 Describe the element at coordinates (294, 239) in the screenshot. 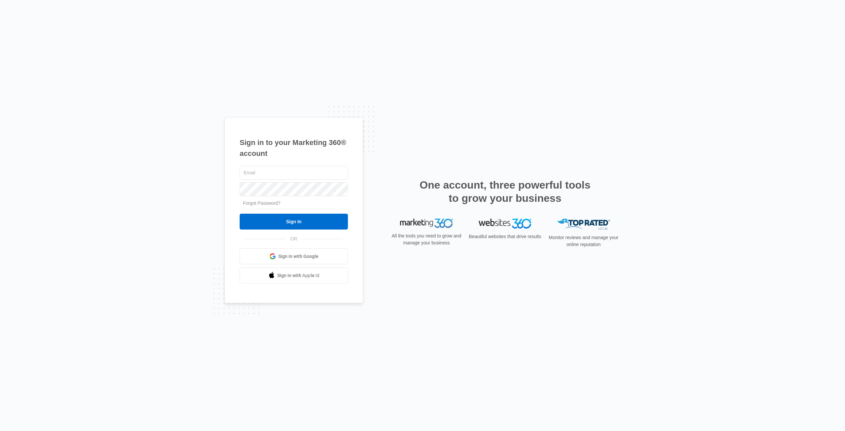

I see `span: OR` at that location.